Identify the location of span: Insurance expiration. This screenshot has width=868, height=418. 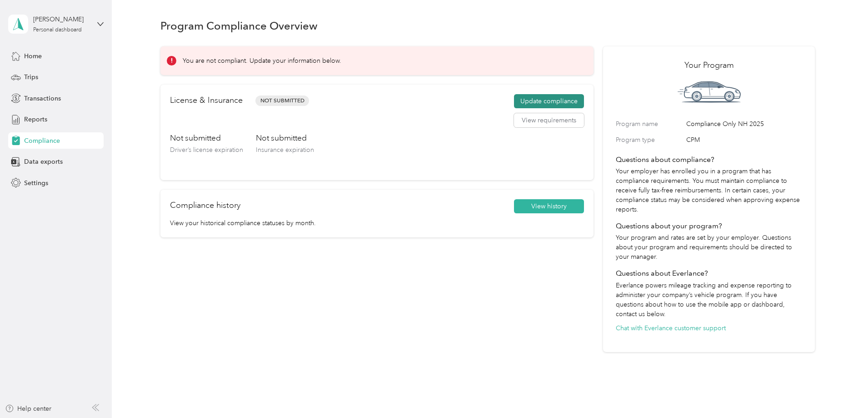
(285, 149).